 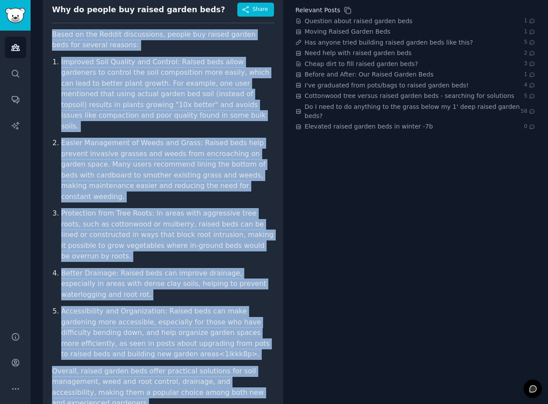 I want to click on a: I've graduated from pots/bags to raised garden beds!, so click(x=386, y=85).